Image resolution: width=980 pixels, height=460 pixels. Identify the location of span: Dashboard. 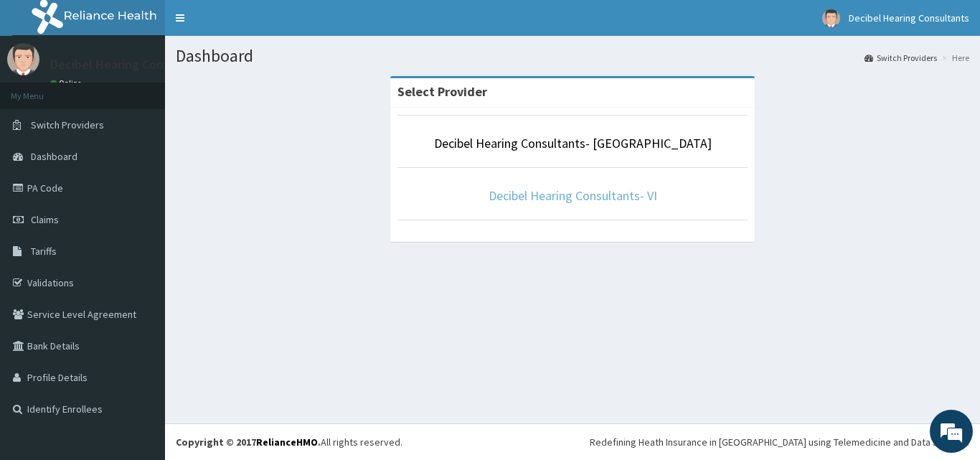
(53, 156).